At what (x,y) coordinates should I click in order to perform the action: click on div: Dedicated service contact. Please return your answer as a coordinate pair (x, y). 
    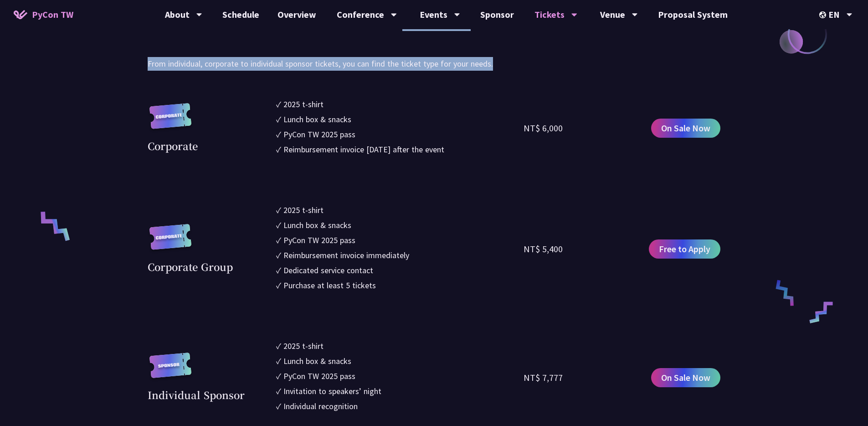
    Looking at the image, I should click on (328, 270).